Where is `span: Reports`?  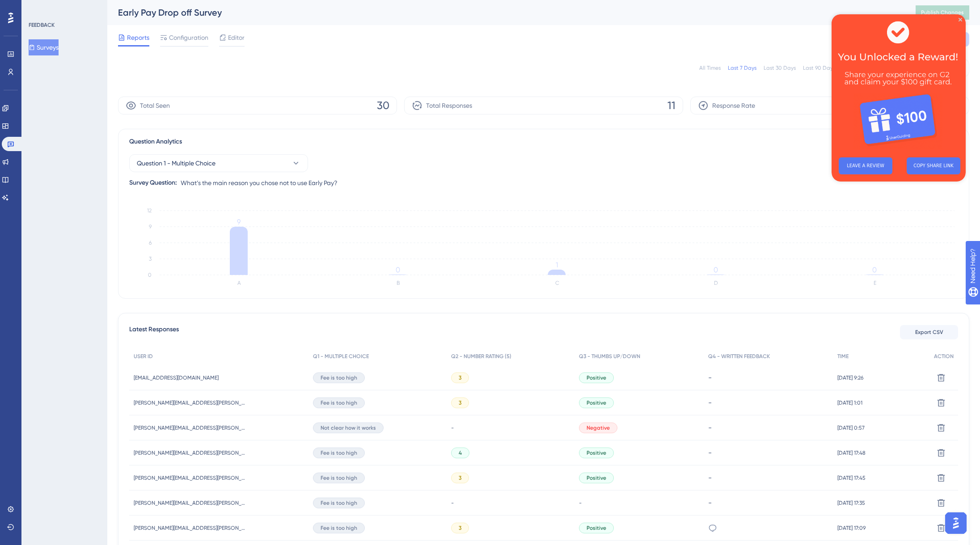
span: Reports is located at coordinates (138, 37).